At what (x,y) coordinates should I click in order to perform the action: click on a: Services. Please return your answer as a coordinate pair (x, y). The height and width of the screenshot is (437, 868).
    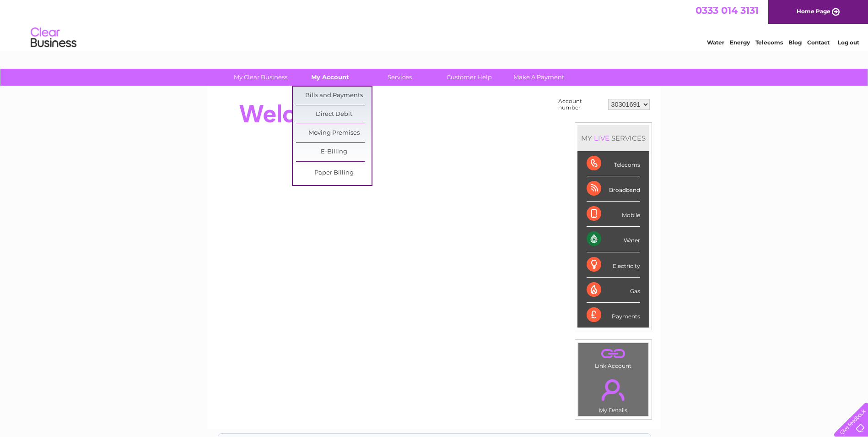
    Looking at the image, I should click on (399, 77).